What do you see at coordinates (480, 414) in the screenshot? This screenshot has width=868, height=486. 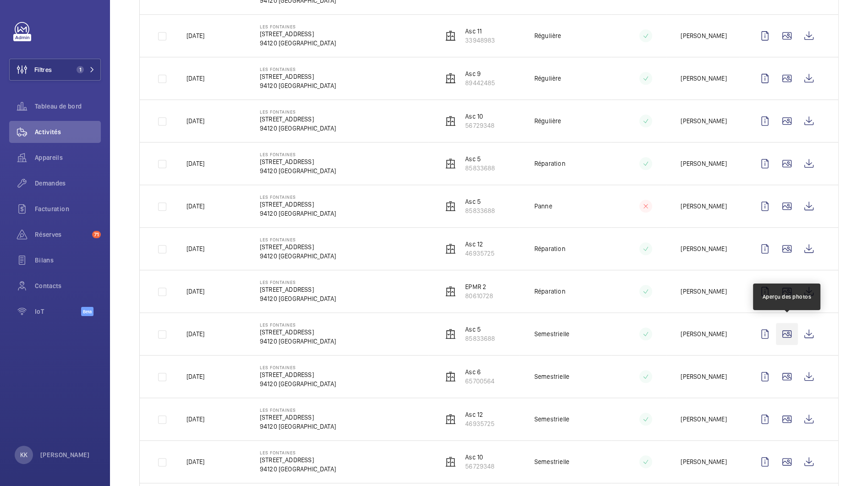 I see `p: Asc 12` at bounding box center [480, 414].